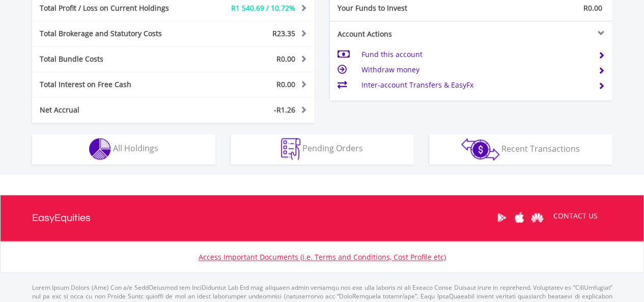 The height and width of the screenshot is (302, 644). I want to click on div: Total Profit / Loss on Current Holdings, so click(115, 8).